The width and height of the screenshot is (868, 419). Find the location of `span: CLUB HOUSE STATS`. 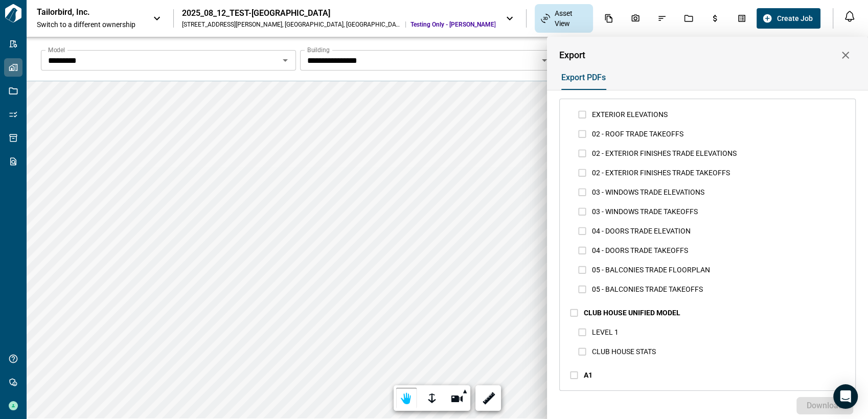

span: CLUB HOUSE STATS is located at coordinates (623, 352).